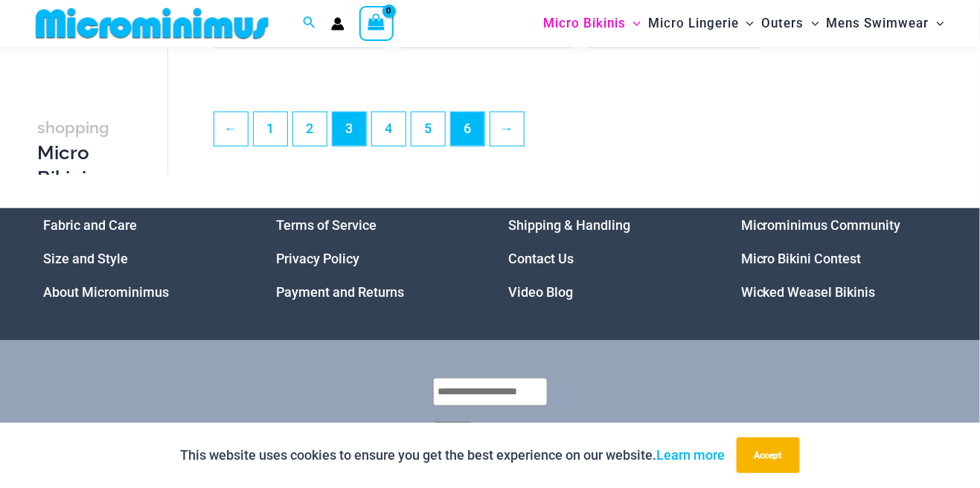  Describe the element at coordinates (885, 23) in the screenshot. I see `a: Mens SwimwearMenu ToggleMenu Toggle` at that location.